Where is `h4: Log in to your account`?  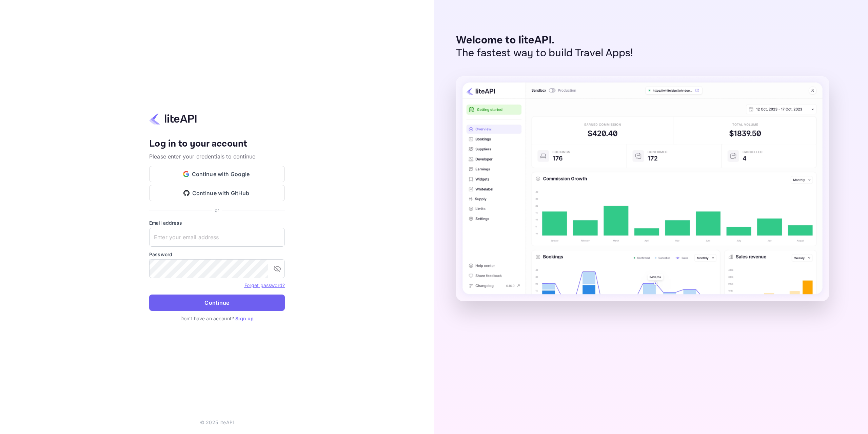
h4: Log in to your account is located at coordinates (217, 144).